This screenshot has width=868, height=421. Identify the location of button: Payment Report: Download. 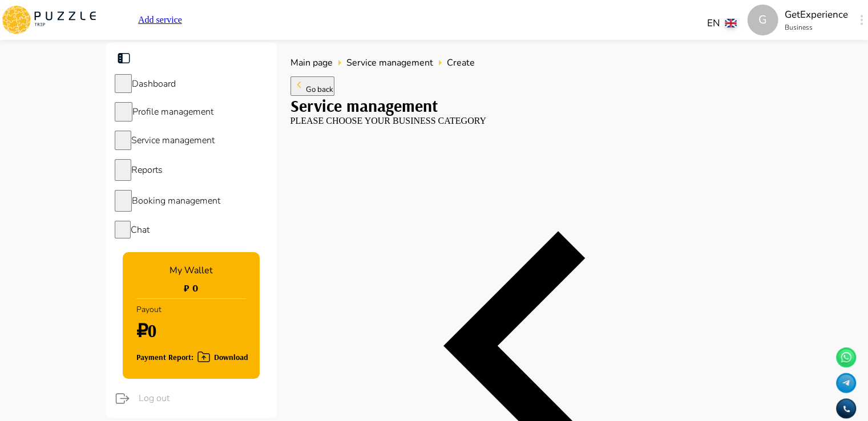
(192, 355).